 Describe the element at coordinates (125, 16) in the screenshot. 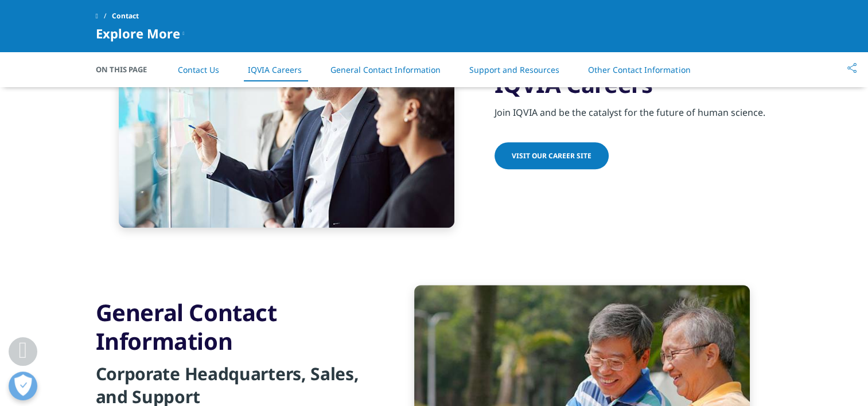

I see `span: Contact` at that location.